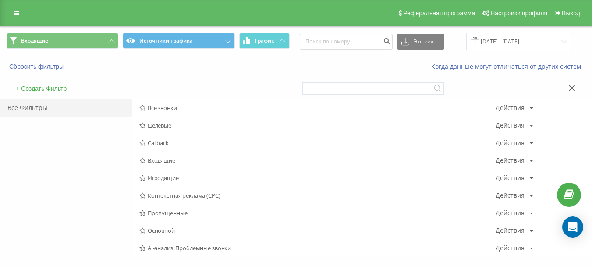 This screenshot has width=592, height=266. What do you see at coordinates (508, 66) in the screenshot?
I see `a: Когда данные могут отличаться от других систем` at bounding box center [508, 66].